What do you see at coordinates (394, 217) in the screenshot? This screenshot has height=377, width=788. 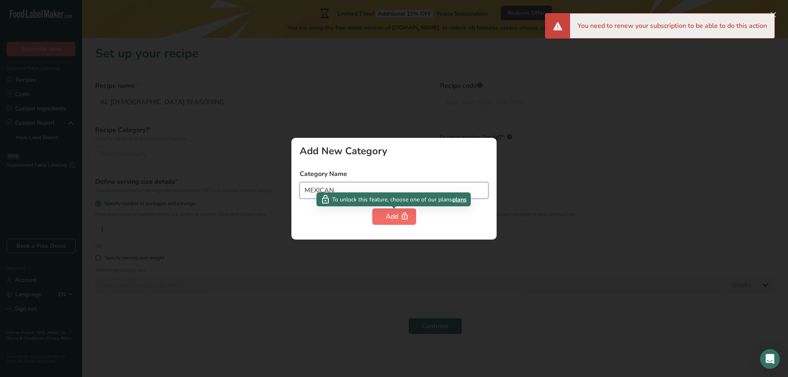 I see `button: Add` at bounding box center [394, 217].